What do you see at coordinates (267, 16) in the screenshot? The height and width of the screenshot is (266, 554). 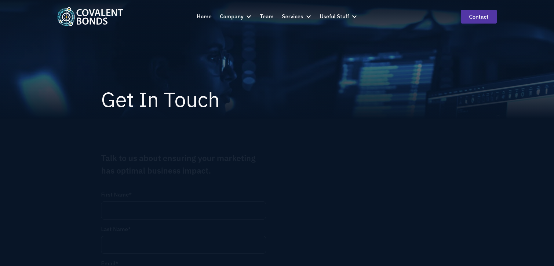 I see `div: Team` at bounding box center [267, 16].